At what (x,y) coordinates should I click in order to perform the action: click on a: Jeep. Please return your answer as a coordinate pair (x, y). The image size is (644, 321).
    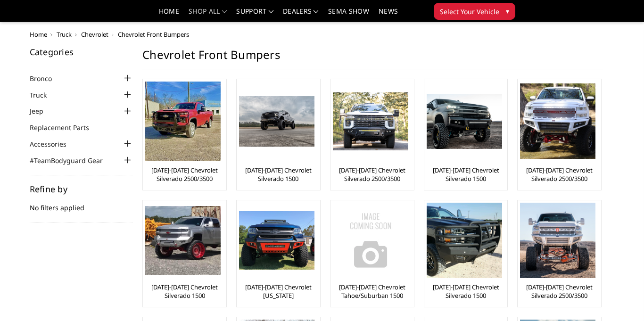
    Looking at the image, I should click on (43, 111).